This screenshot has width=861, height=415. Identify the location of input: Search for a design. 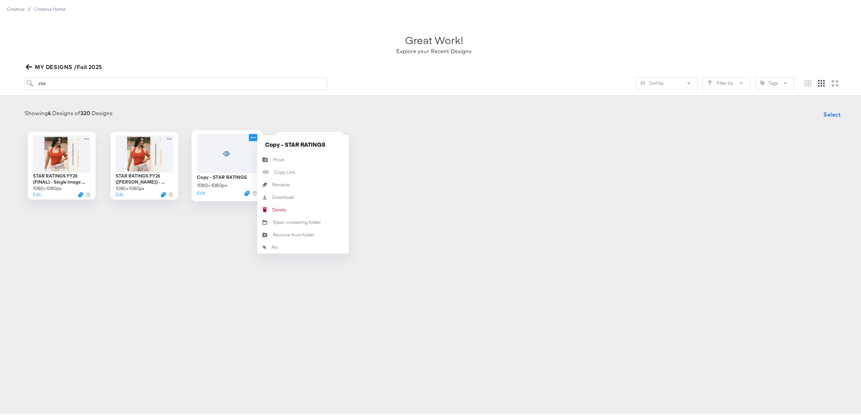
(176, 82).